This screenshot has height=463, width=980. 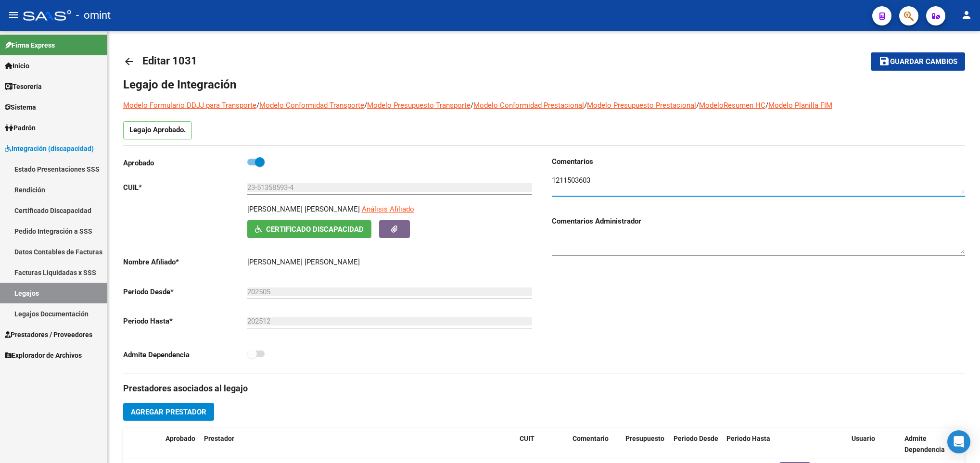 What do you see at coordinates (185, 187) in the screenshot?
I see `p: CUIL` at bounding box center [185, 187].